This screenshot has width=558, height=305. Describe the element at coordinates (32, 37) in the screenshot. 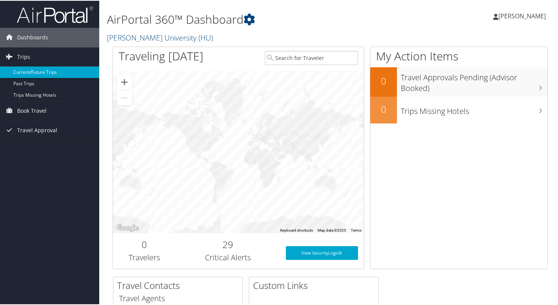

I see `span: Dashboards` at that location.